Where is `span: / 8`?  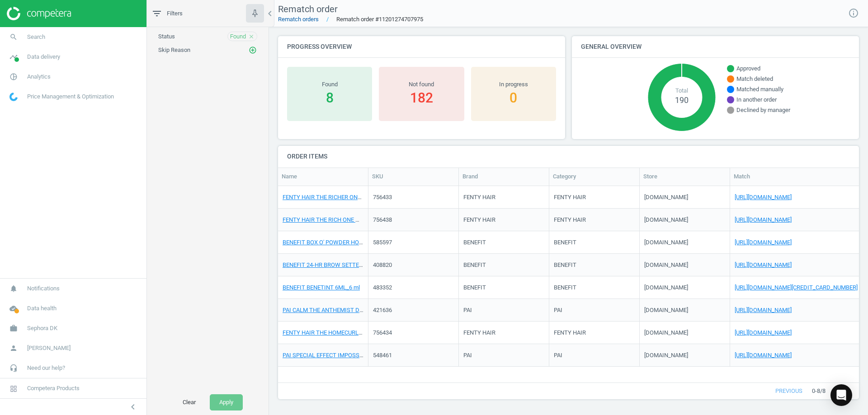
span: / 8 is located at coordinates (822, 391).